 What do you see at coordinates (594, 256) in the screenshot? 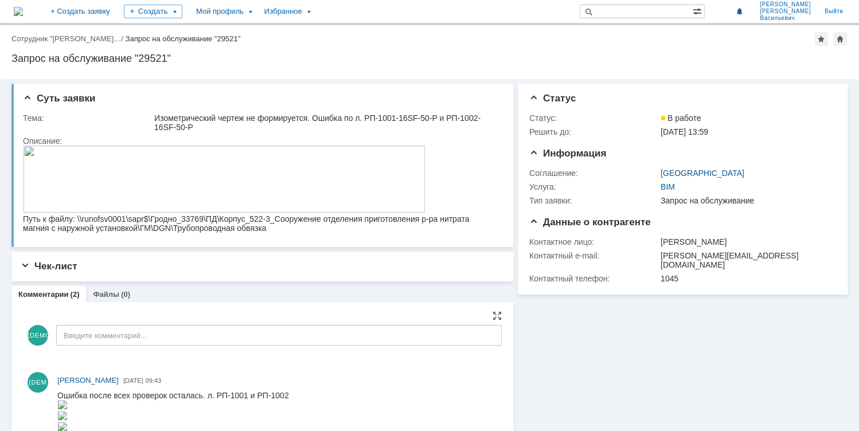
I see `div: Контактный e-mail:` at bounding box center [594, 256].